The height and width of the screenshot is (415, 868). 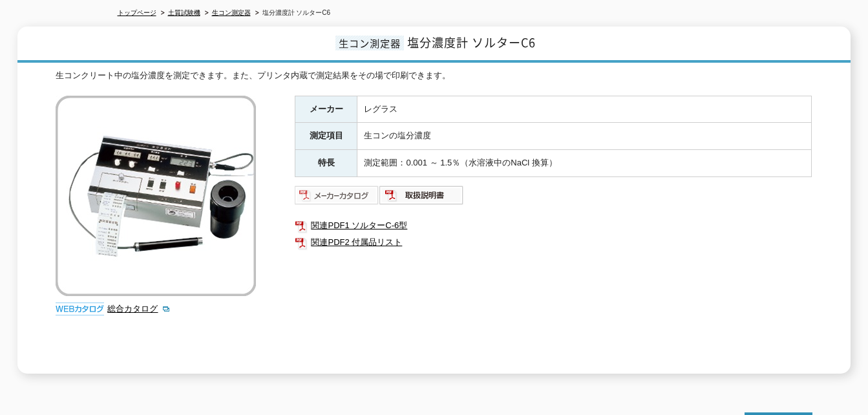 What do you see at coordinates (421, 198) in the screenshot?
I see `a: 取扱説明書` at bounding box center [421, 198].